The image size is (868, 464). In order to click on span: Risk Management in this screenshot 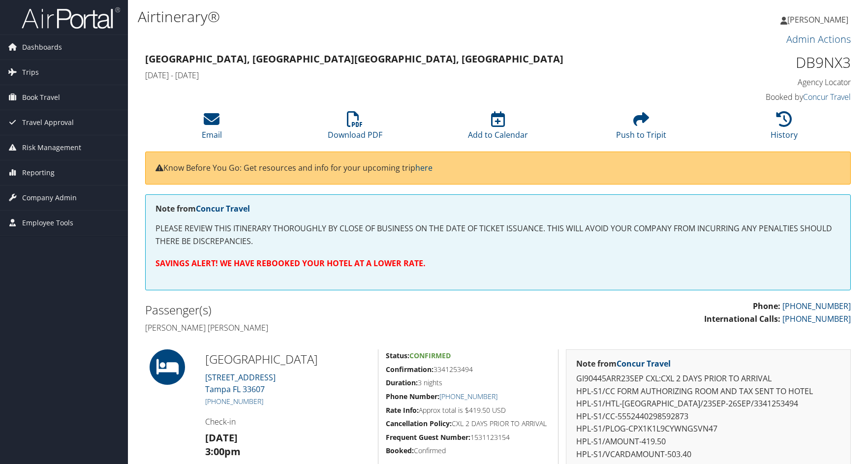, I will do `click(52, 147)`.